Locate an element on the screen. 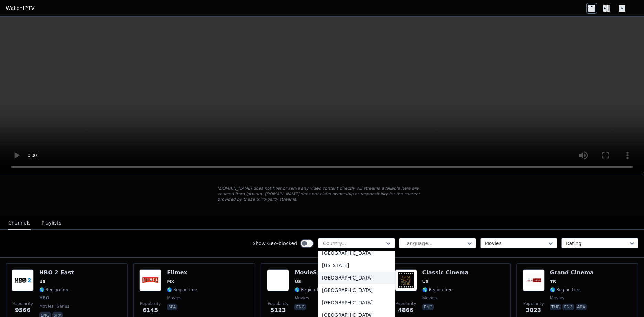 The image size is (644, 317). span: series is located at coordinates (62, 306).